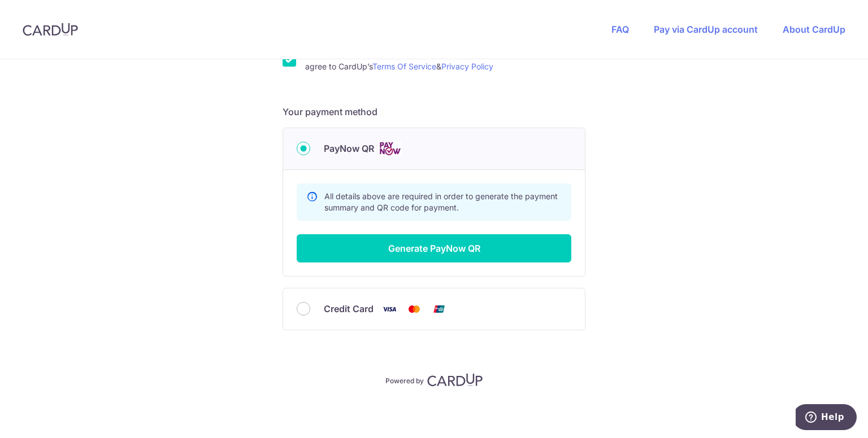 The image size is (868, 438). I want to click on span: Credit Card, so click(349, 309).